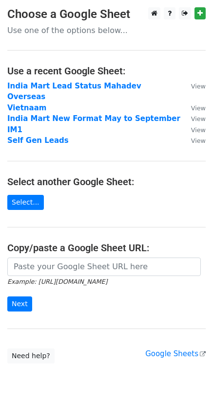  What do you see at coordinates (188, 392) in the screenshot?
I see `div: Chat Widget` at bounding box center [188, 392].